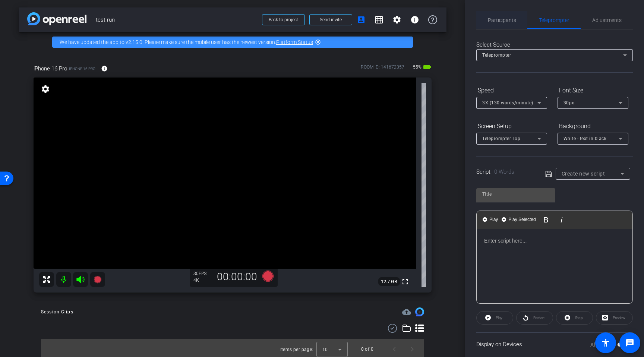 The width and height of the screenshot is (644, 357). Describe the element at coordinates (407, 312) in the screenshot. I see `mat-icon: cloud_upload` at that location.